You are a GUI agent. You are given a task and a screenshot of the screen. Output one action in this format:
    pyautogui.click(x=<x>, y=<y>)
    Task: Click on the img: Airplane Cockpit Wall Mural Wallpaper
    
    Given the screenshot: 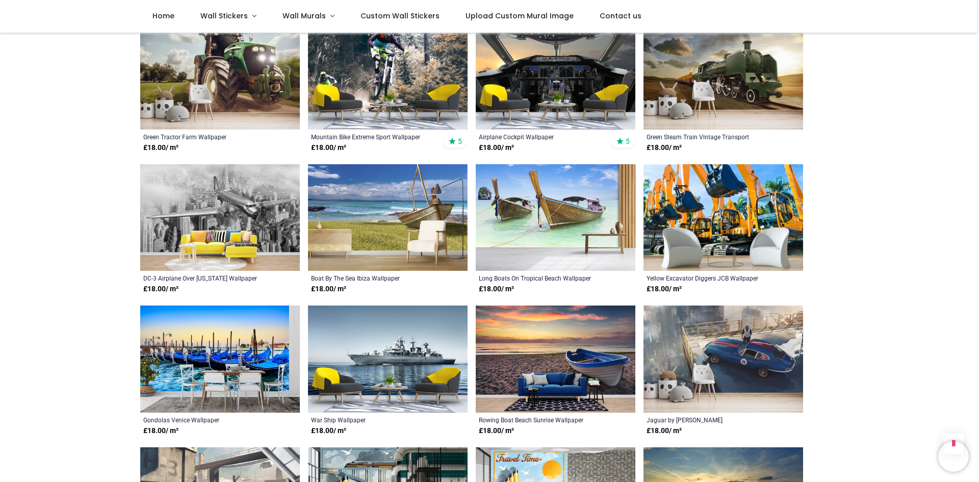 What is the action you would take?
    pyautogui.click(x=555, y=76)
    